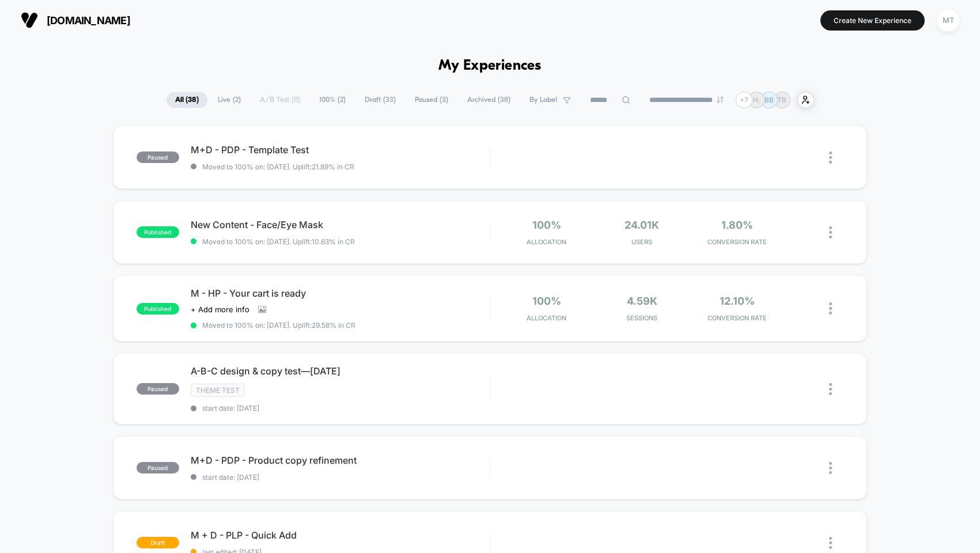 This screenshot has height=553, width=980. I want to click on span: + Add more info, so click(220, 310).